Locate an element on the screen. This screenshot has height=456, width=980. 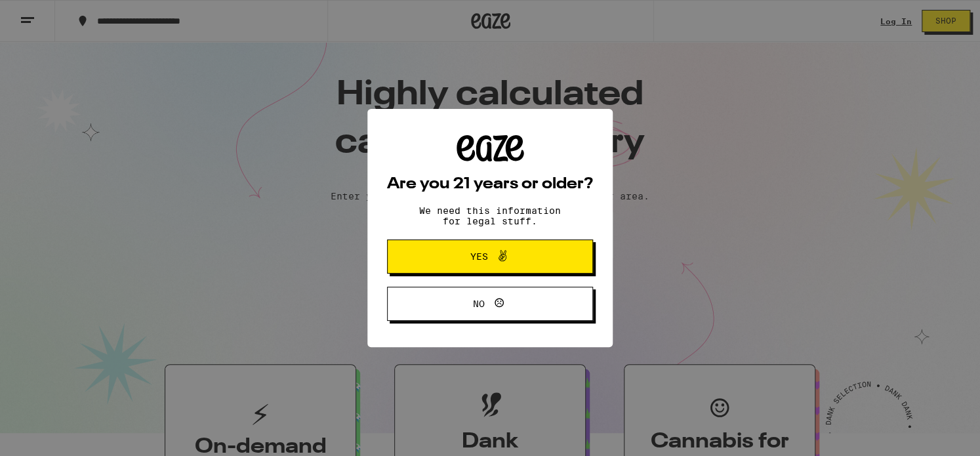
button: No is located at coordinates (490, 304).